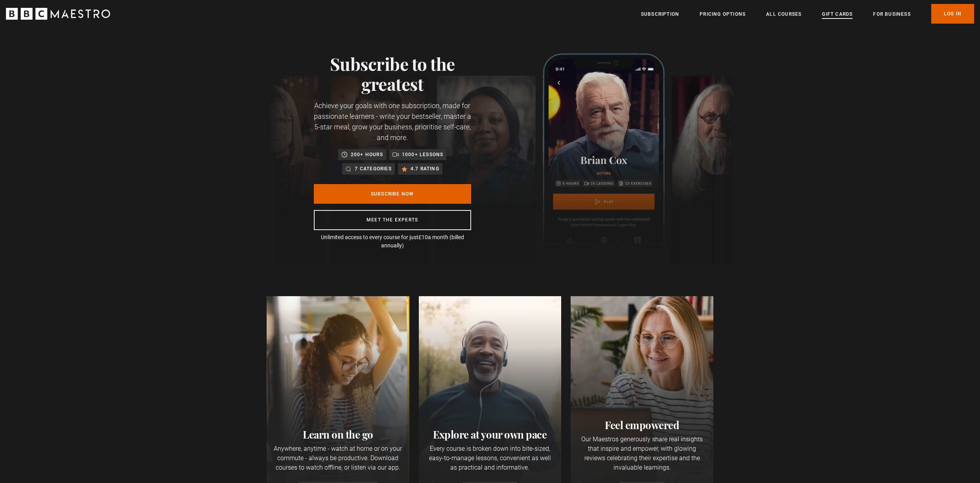 This screenshot has width=980, height=483. What do you see at coordinates (953, 14) in the screenshot?
I see `a: Log In` at bounding box center [953, 14].